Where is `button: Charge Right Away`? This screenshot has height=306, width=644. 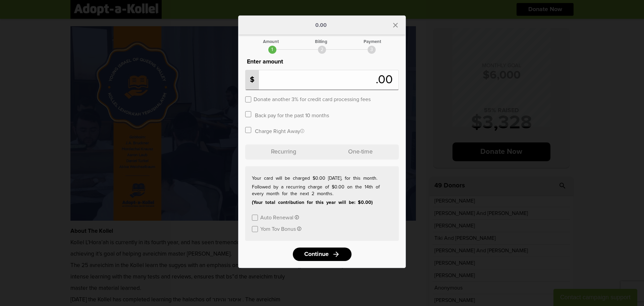
button: Charge Right Away is located at coordinates (280, 131).